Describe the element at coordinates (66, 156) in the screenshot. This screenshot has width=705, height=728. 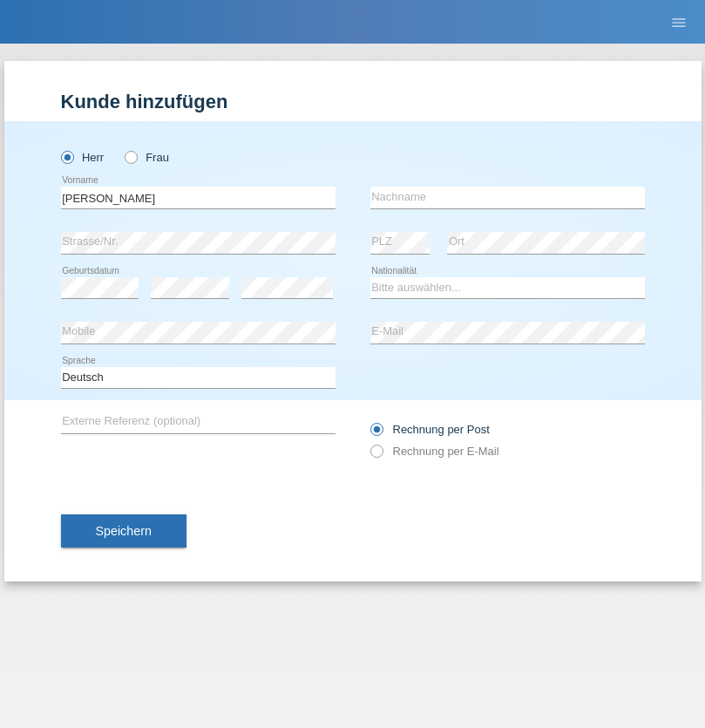
I see `input: Herr` at that location.